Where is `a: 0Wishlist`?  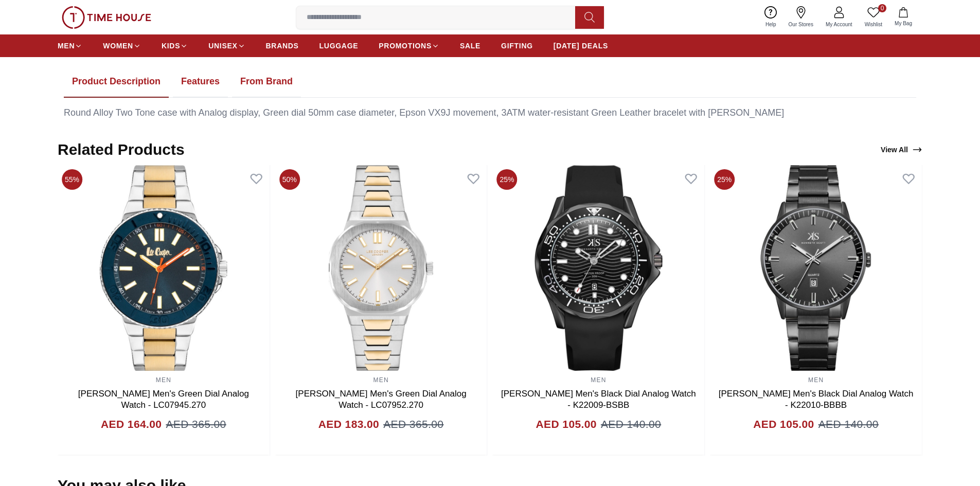
a: 0Wishlist is located at coordinates (874, 17).